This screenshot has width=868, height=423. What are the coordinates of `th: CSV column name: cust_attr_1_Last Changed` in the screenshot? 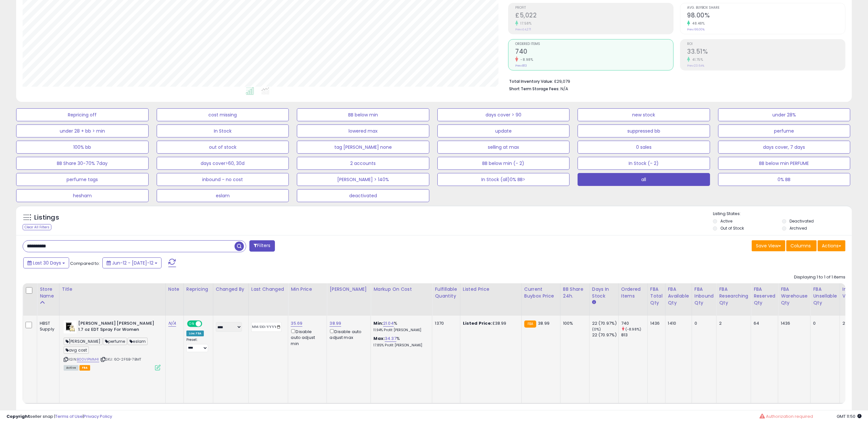 It's located at (268, 299).